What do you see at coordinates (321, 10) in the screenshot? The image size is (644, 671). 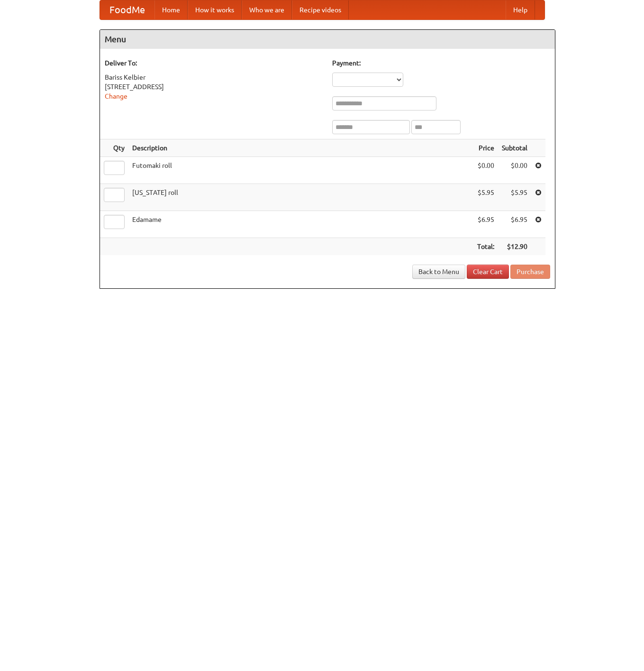 I see `a: Recipe videos` at bounding box center [321, 10].